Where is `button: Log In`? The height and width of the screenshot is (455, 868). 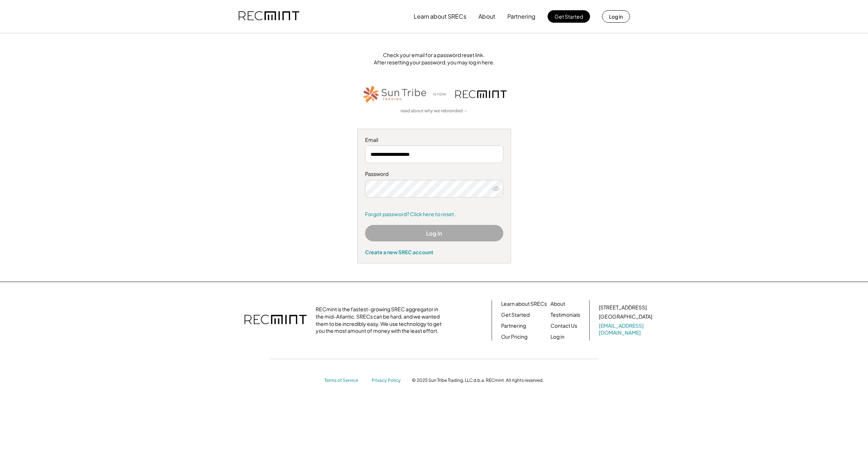 button: Log In is located at coordinates (434, 233).